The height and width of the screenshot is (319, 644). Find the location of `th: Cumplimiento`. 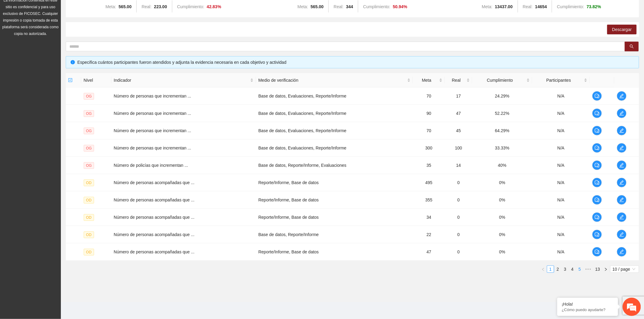

th: Cumplimiento is located at coordinates (502, 80).